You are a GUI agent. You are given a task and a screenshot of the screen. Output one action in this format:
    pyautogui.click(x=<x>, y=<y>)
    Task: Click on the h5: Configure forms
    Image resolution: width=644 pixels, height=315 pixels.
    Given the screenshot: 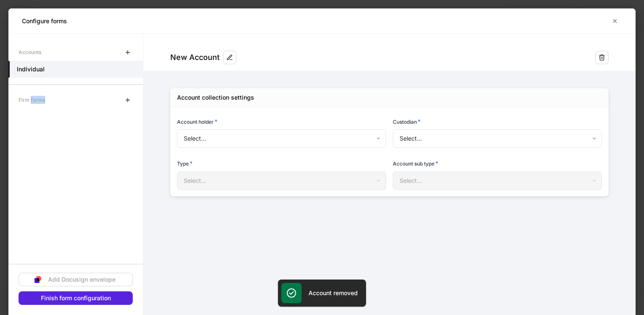 What is the action you would take?
    pyautogui.click(x=45, y=21)
    